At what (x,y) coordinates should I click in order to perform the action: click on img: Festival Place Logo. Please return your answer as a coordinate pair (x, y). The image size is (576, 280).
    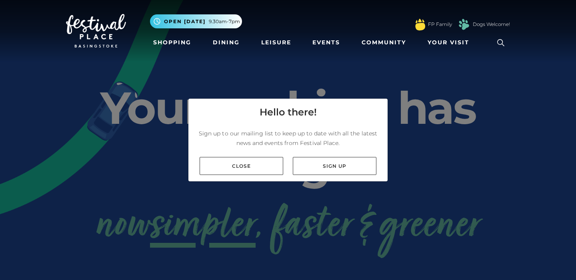
    Looking at the image, I should click on (96, 31).